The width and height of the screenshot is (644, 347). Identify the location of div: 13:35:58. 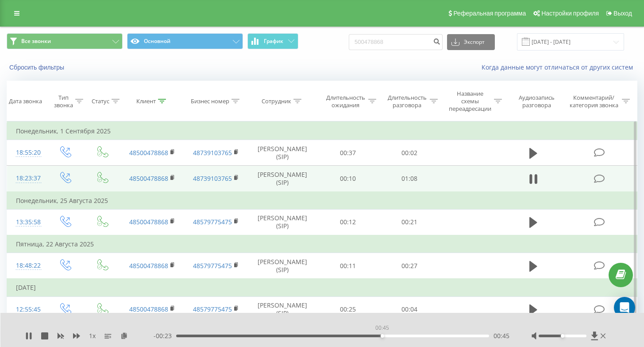
(27, 222).